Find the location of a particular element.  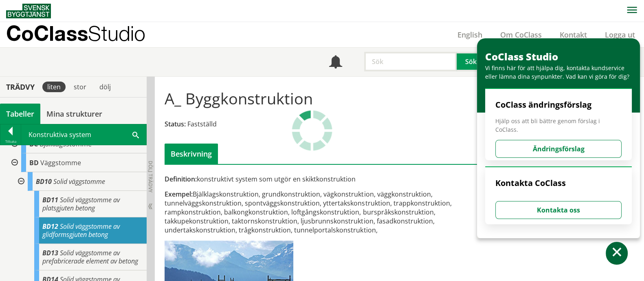

h4: Kontakta CoClass is located at coordinates (559, 183).